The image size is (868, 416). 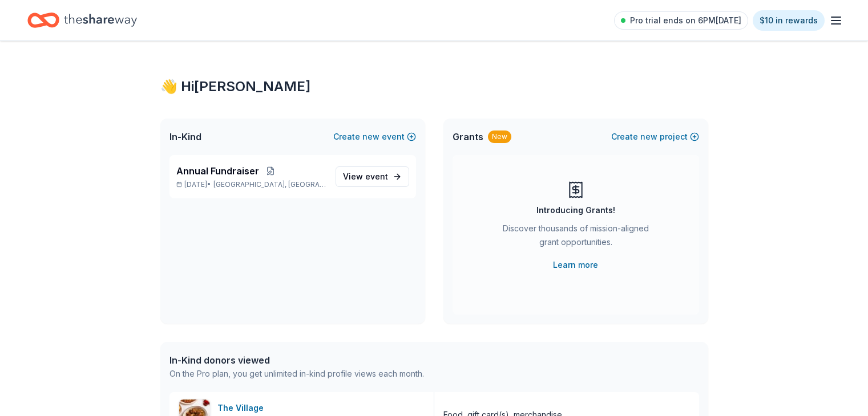 I want to click on button: Createnewevent, so click(x=374, y=137).